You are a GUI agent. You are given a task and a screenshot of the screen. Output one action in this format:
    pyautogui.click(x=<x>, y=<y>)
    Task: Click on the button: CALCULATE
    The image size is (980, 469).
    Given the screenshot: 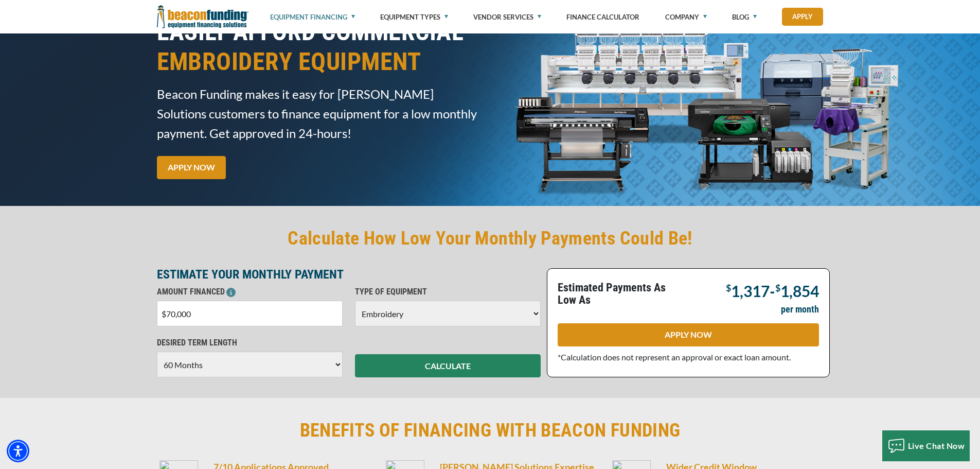 What is the action you would take?
    pyautogui.click(x=448, y=365)
    